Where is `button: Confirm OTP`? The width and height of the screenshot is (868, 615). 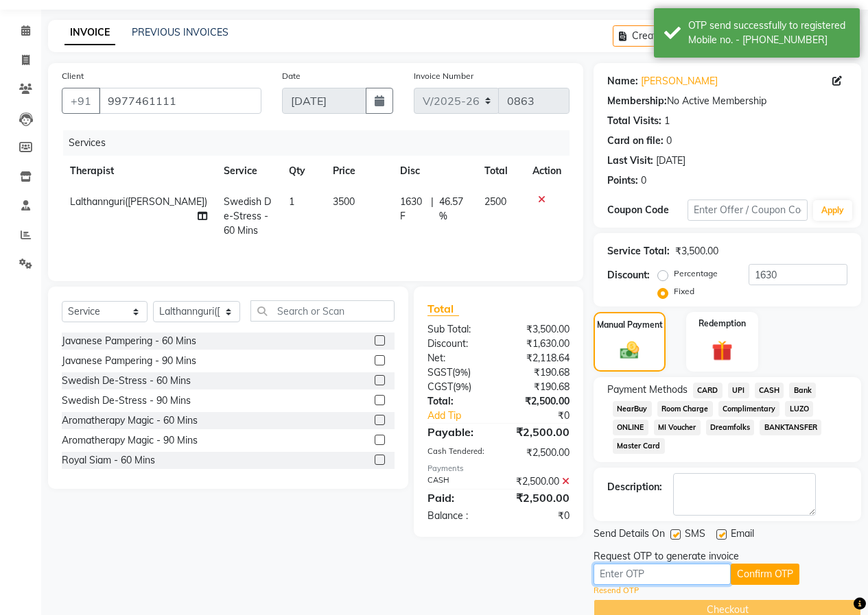
button: Confirm OTP is located at coordinates (765, 574).